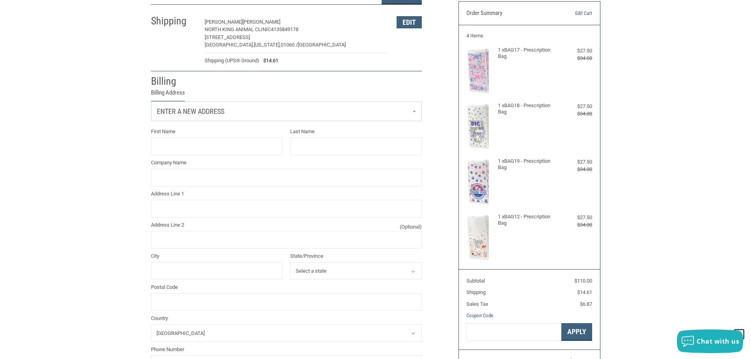 Image resolution: width=751 pixels, height=359 pixels. I want to click on h4: 1 x BAG19 - Prescription Bag, so click(528, 164).